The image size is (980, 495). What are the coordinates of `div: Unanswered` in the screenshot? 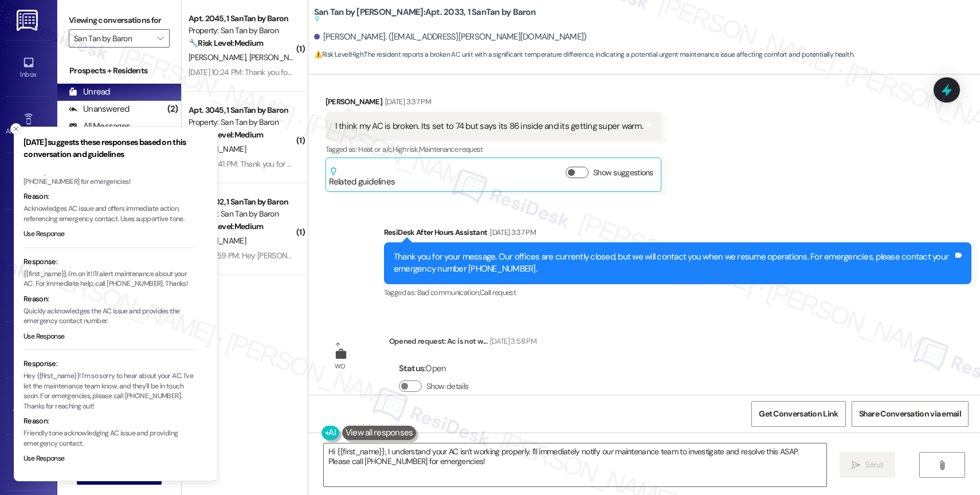 It's located at (99, 109).